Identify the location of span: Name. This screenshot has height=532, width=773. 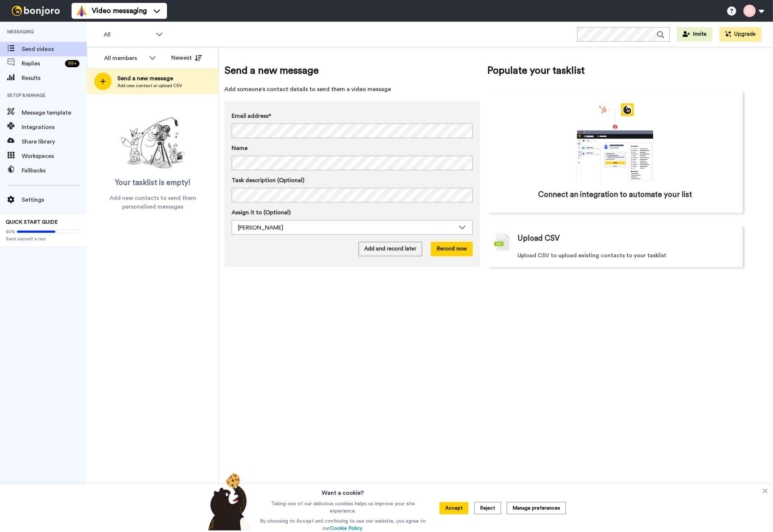
(240, 149).